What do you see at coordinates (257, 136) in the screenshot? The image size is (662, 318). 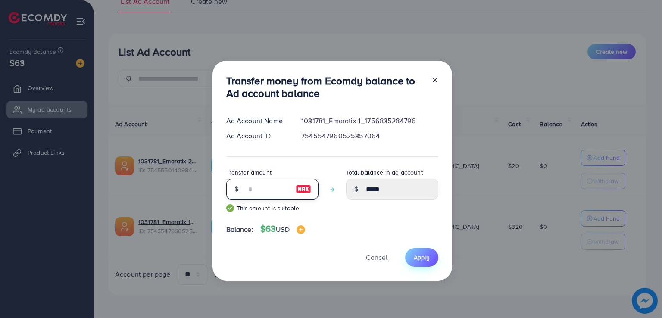 I see `div: Ad Account ID` at bounding box center [257, 136].